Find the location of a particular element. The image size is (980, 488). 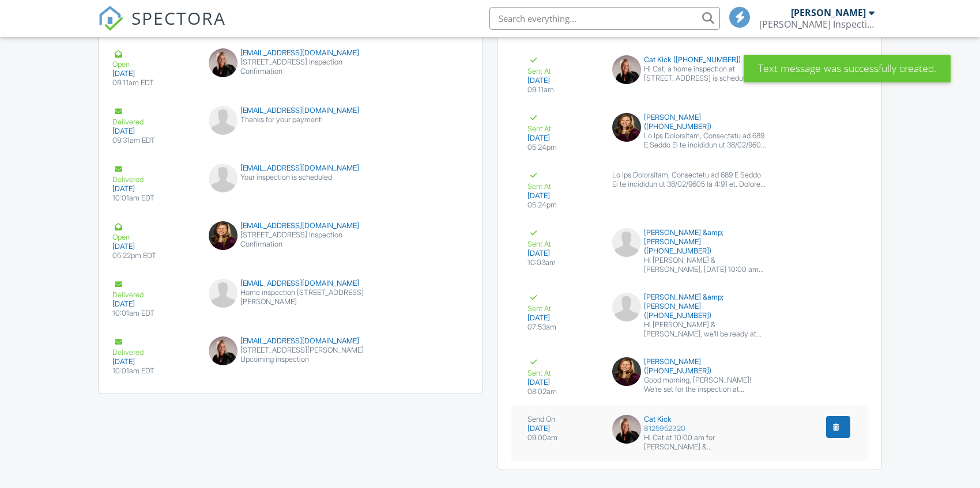

div: 08:02am is located at coordinates (563, 392).